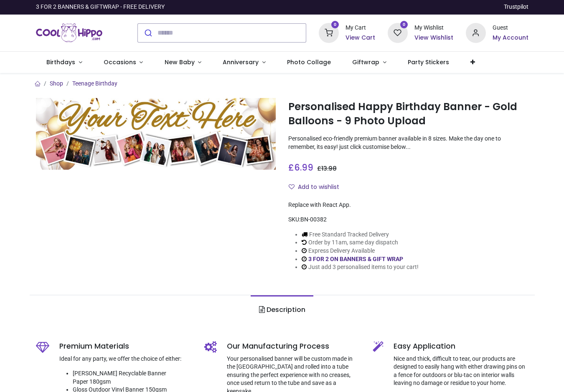 This screenshot has width=564, height=392. Describe the element at coordinates (183, 63) in the screenshot. I see `a: New Baby` at that location.